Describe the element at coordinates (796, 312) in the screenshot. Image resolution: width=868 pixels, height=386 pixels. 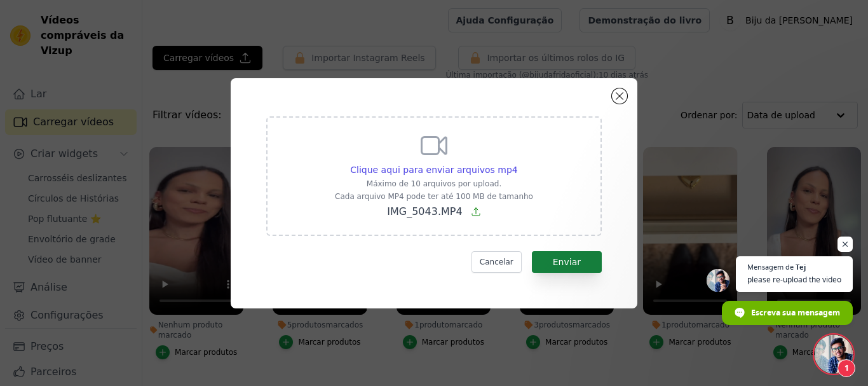
I see `span: Escreva sua mensagem` at that location.